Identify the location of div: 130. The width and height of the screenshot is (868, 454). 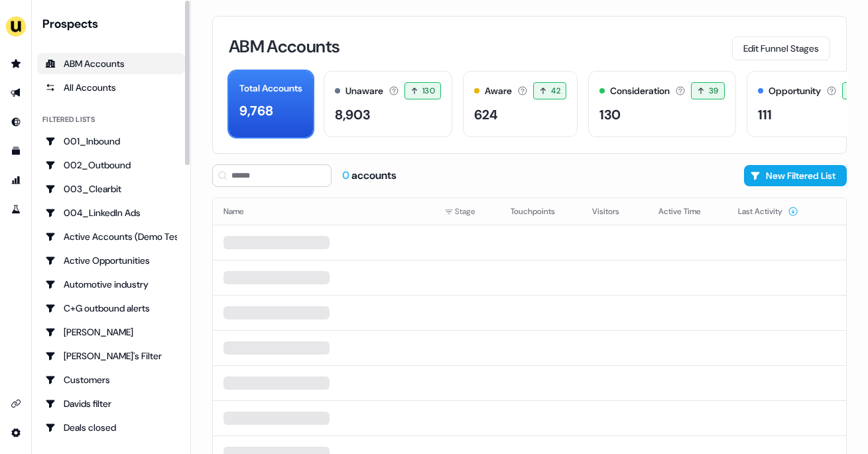
(611, 115).